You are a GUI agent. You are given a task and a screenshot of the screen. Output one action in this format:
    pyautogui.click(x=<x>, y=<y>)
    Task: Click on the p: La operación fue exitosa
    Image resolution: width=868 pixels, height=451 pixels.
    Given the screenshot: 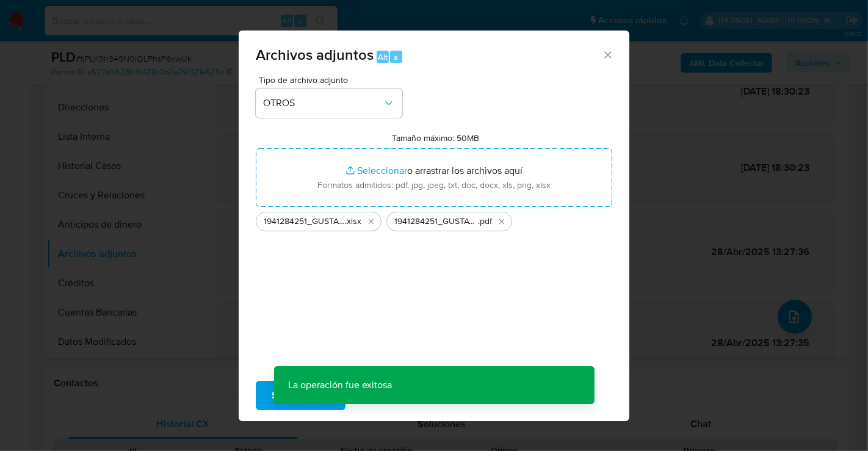 What is the action you would take?
    pyautogui.click(x=340, y=385)
    